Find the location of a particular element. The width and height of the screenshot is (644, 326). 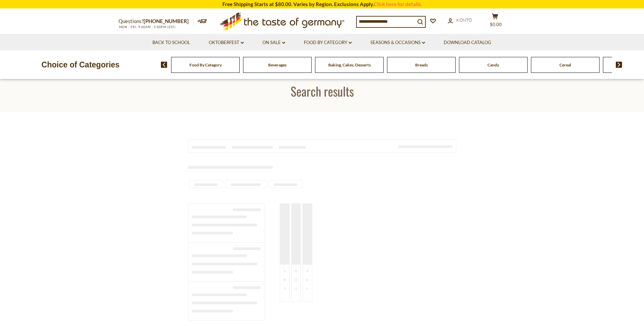

span: Beverages is located at coordinates (278, 65).